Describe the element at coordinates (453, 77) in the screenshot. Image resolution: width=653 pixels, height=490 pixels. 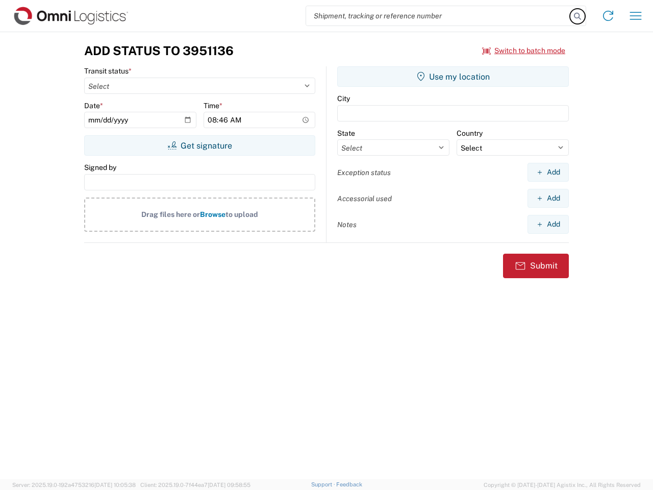
I see `button: Use my location` at that location.